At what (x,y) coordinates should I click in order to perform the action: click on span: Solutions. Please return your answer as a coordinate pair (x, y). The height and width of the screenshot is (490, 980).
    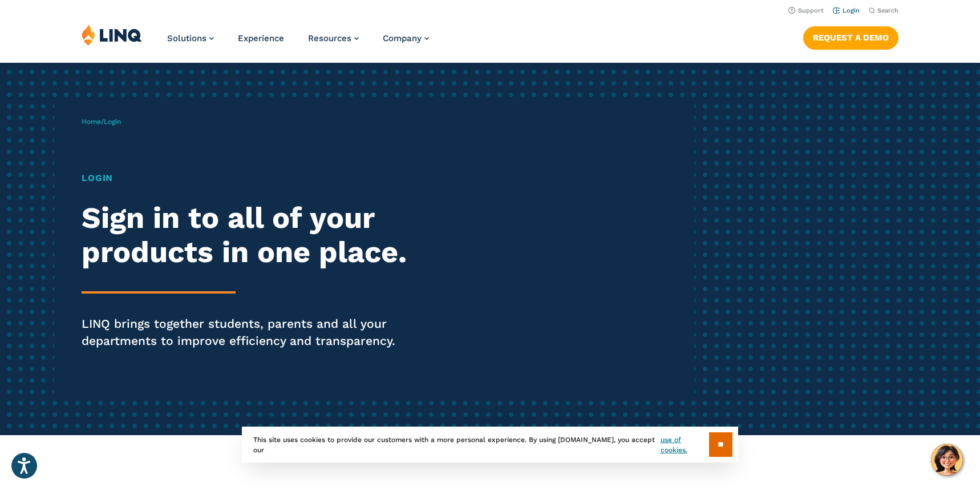
    Looking at the image, I should click on (187, 38).